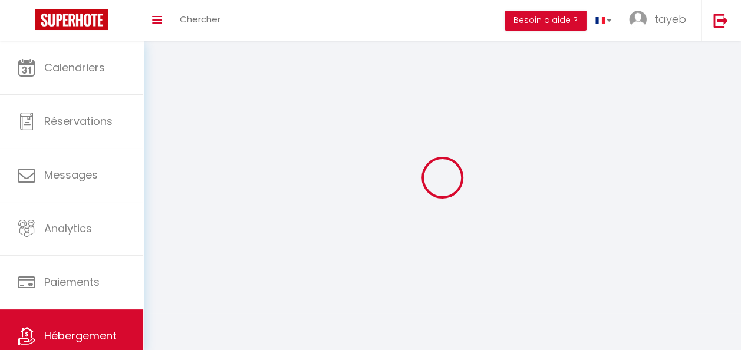 This screenshot has height=350, width=741. Describe the element at coordinates (74, 67) in the screenshot. I see `span: Calendriers` at that location.